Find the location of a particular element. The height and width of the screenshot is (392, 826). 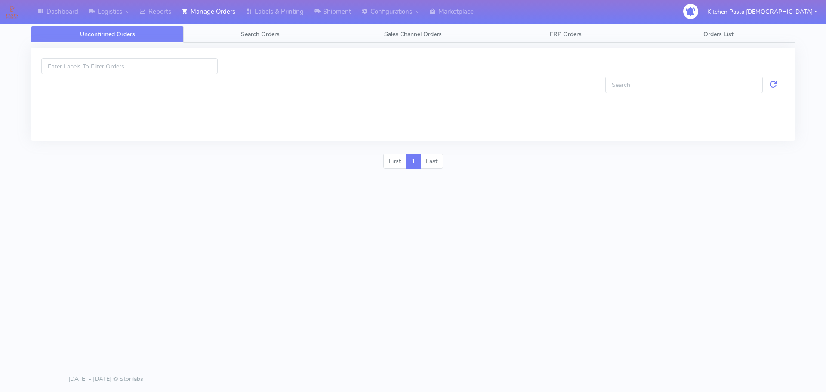

span: ERP Orders is located at coordinates (566, 34).